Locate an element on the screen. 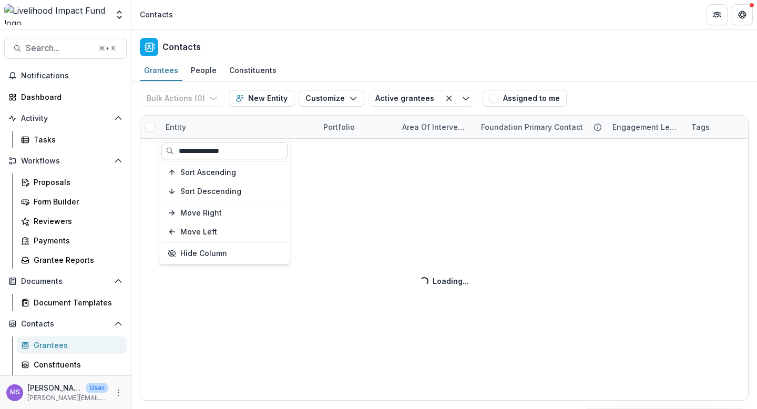 The width and height of the screenshot is (757, 409). button: Sort Ascending is located at coordinates (224, 172).